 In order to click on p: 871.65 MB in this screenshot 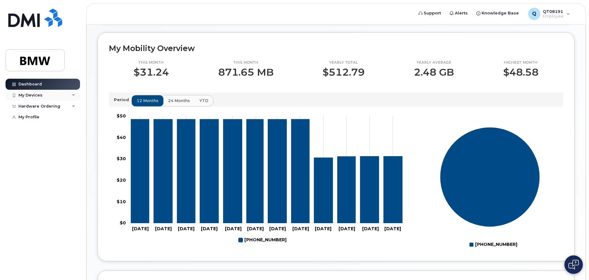, I will do `click(246, 72)`.